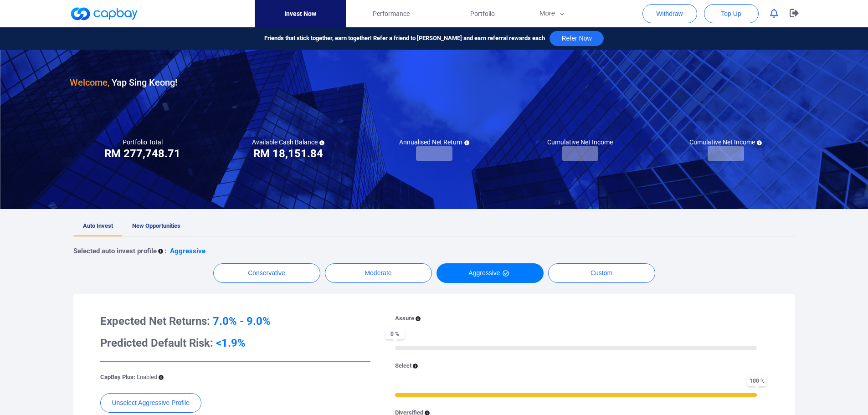  What do you see at coordinates (378, 273) in the screenshot?
I see `button: Moderate` at bounding box center [378, 273].